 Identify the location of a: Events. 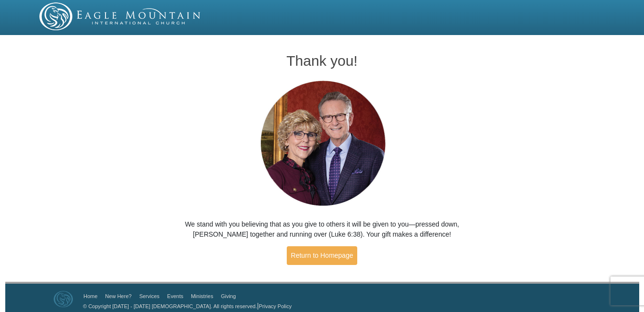
(175, 296).